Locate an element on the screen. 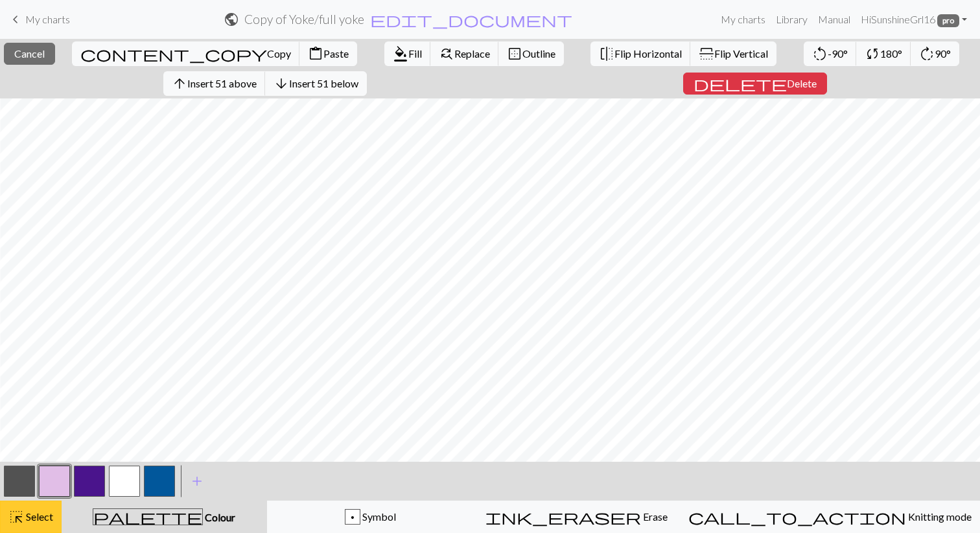 The height and width of the screenshot is (533, 980). button: 90° is located at coordinates (935, 54).